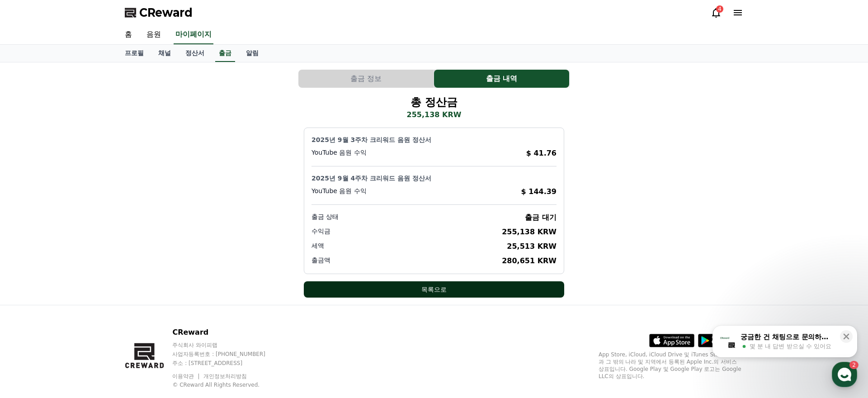 This screenshot has width=868, height=398. I want to click on button: 출금 정보, so click(366, 79).